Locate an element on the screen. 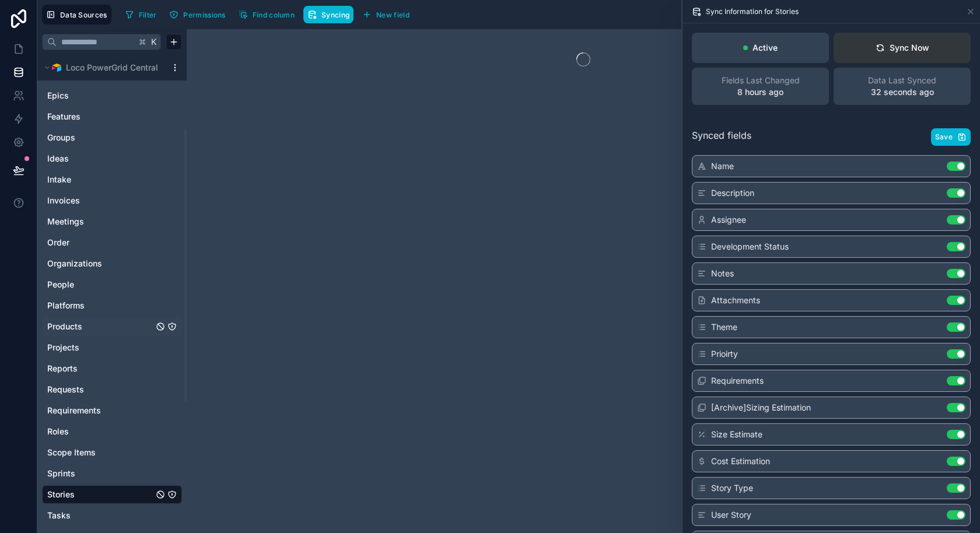  a: Requests is located at coordinates (101, 390).